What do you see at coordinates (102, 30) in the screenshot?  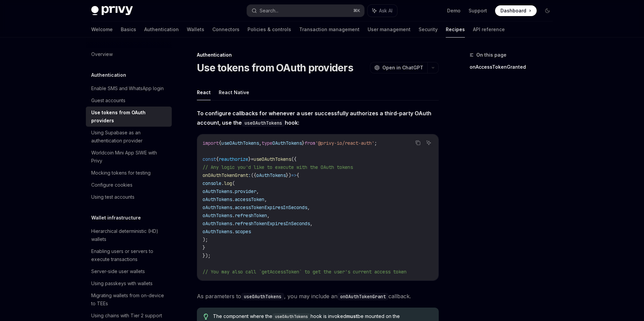 I see `a: Welcome` at bounding box center [102, 30].